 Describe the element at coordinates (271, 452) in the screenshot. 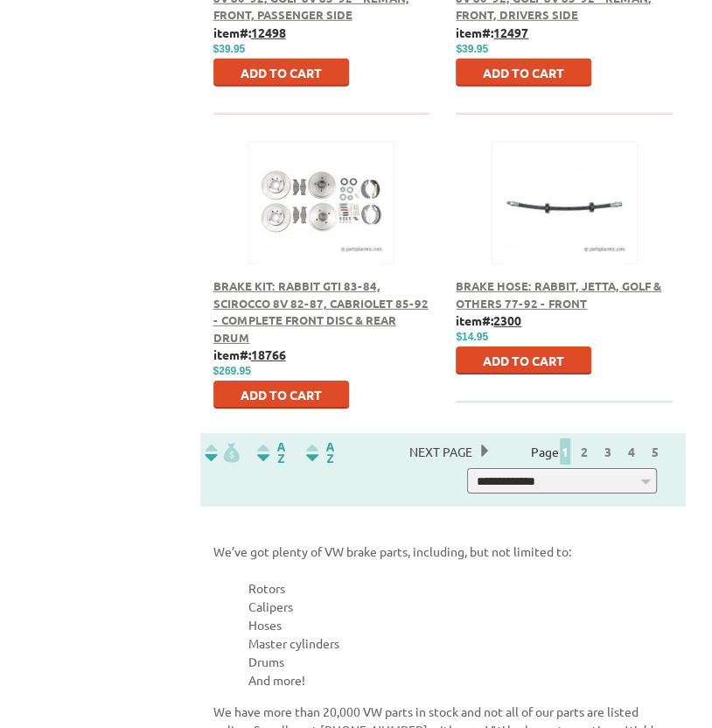

I see `img: Sort by Headline` at that location.